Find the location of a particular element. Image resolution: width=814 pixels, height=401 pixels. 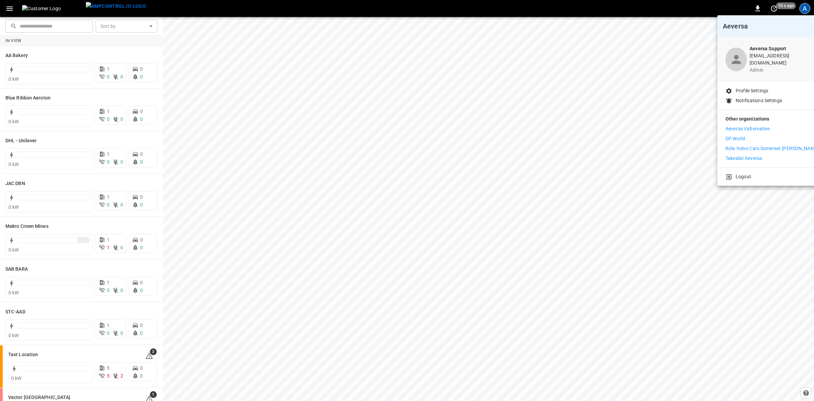

p: Aeversa Valternative is located at coordinates (748, 129).